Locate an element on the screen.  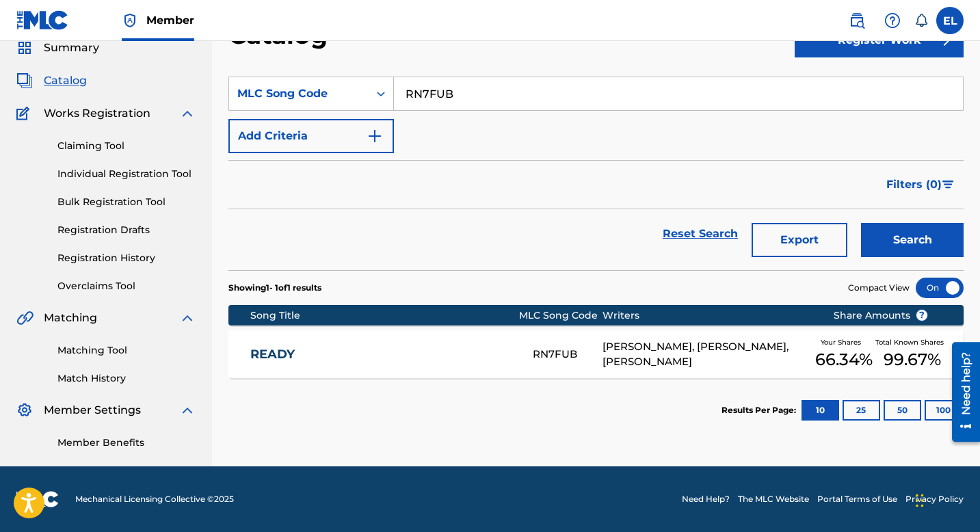
img: search is located at coordinates (857, 20).